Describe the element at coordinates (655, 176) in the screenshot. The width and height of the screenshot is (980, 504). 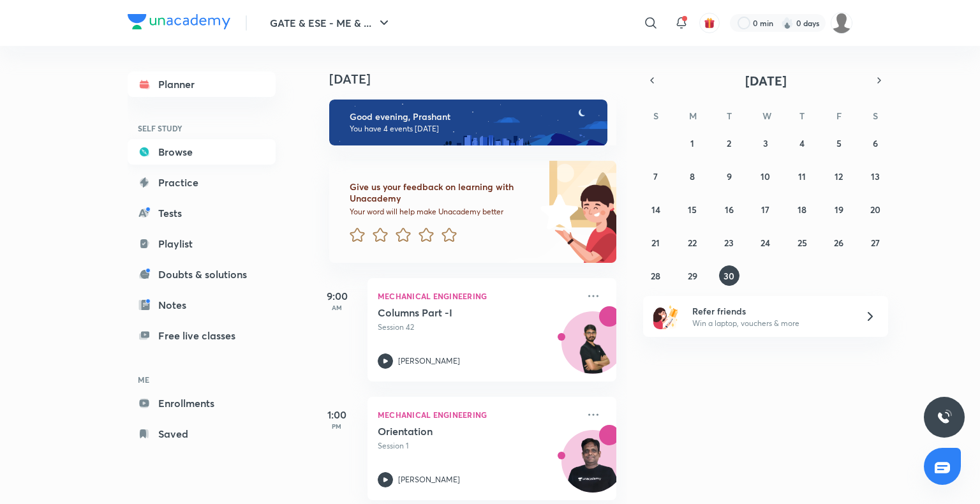
I see `abbr: September 7, 2025` at that location.